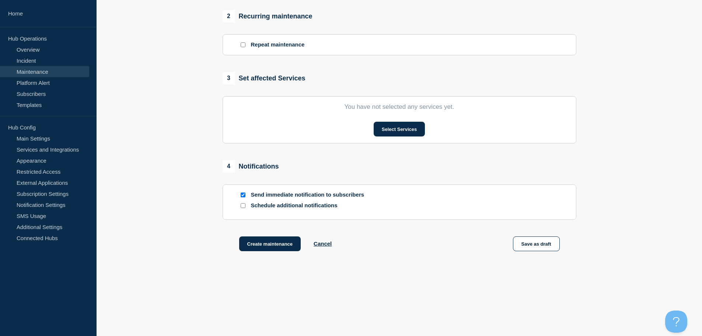 This screenshot has width=702, height=336. What do you see at coordinates (310, 205) in the screenshot?
I see `p: Schedule additional notifications` at bounding box center [310, 205].